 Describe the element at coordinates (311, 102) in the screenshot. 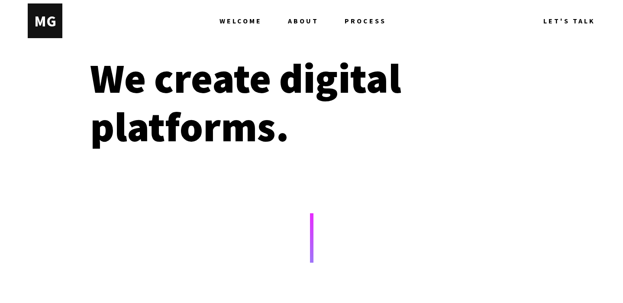

I see `h2: We create digital platforms.` at that location.